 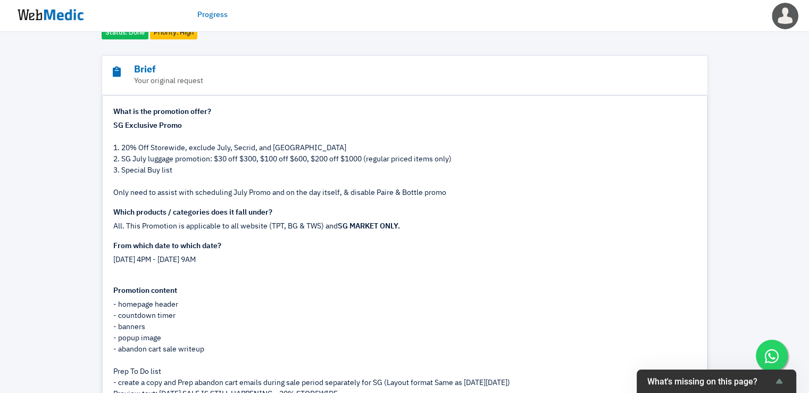 I want to click on strong: SG MARKET ONLY., so click(x=369, y=226).